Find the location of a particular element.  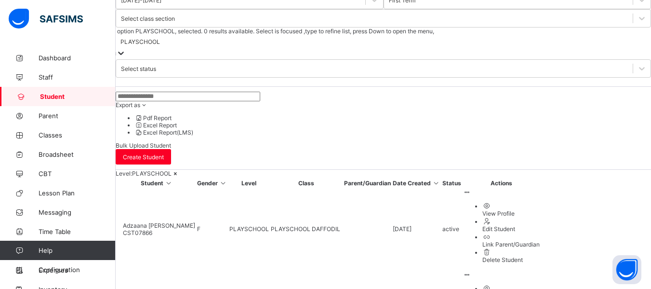

span: active is located at coordinates (451, 228).